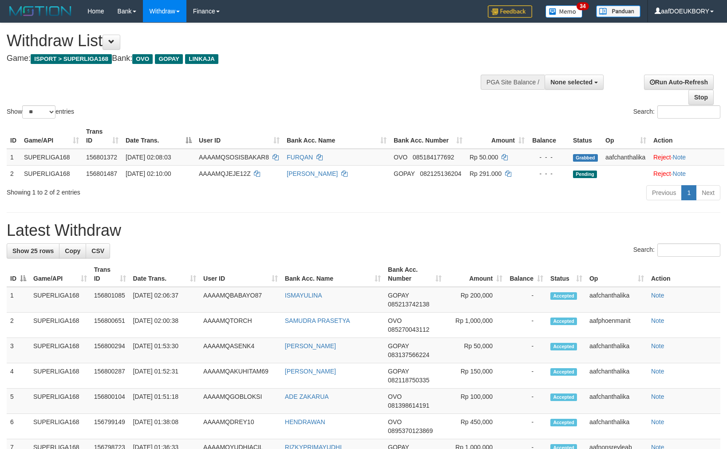 The height and width of the screenshot is (449, 727). I want to click on td: 3, so click(18, 350).